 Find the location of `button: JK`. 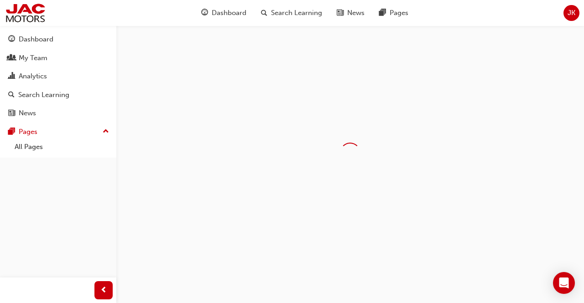

button: JK is located at coordinates (571, 13).